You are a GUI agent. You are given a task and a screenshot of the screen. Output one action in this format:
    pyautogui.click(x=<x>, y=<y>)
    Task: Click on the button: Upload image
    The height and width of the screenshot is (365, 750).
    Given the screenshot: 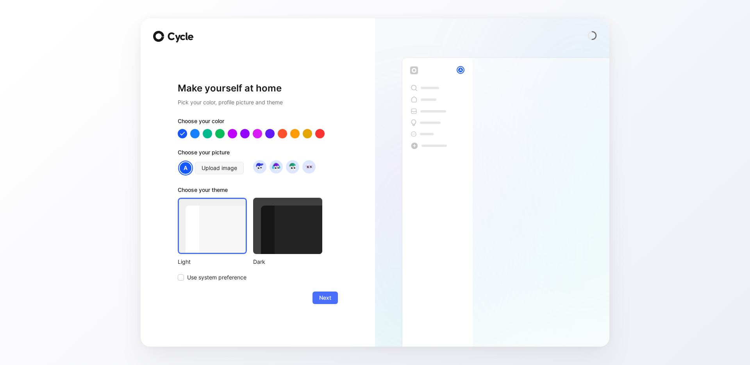 What is the action you would take?
    pyautogui.click(x=219, y=168)
    